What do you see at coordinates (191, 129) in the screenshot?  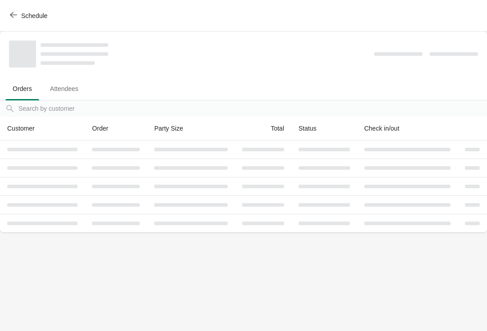 I see `th: Party Size` at bounding box center [191, 129].